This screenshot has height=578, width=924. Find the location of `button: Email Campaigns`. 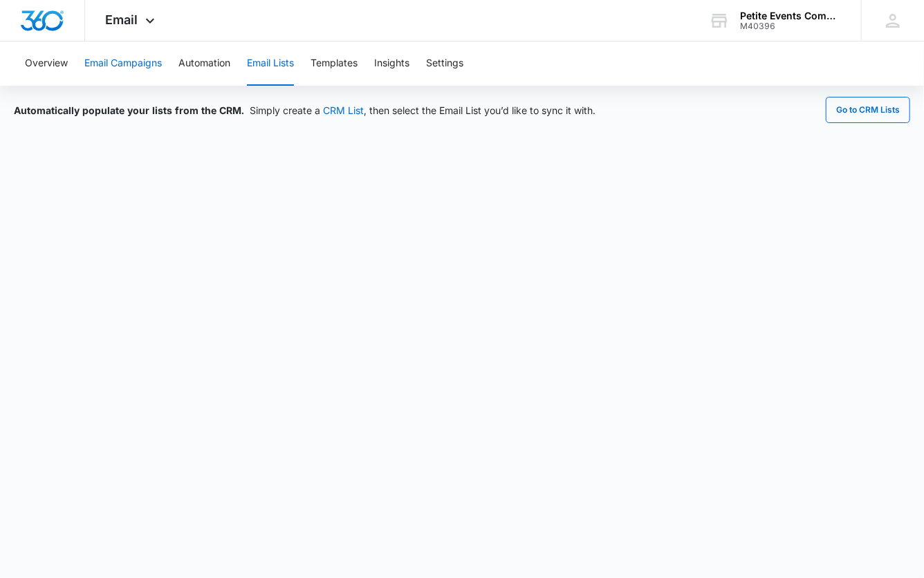

button: Email Campaigns is located at coordinates (123, 64).